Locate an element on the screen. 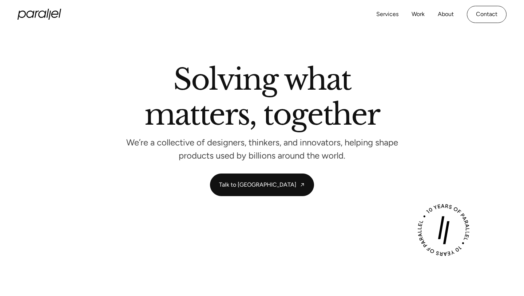 The height and width of the screenshot is (296, 524). a: About is located at coordinates (446, 14).